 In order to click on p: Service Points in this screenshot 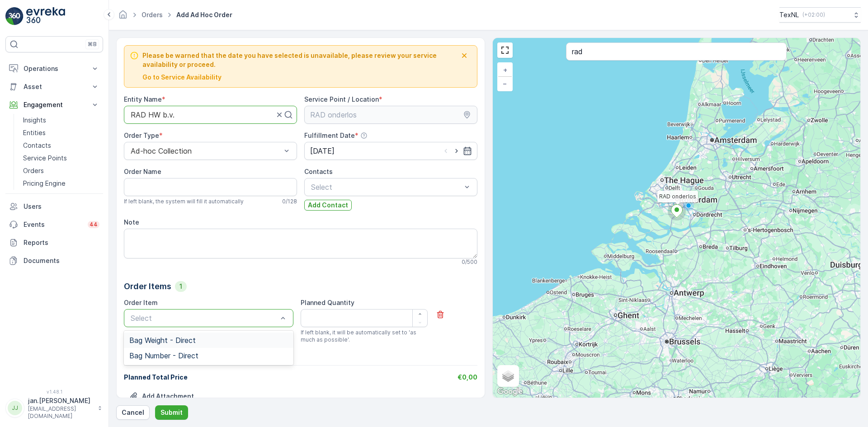, I will do `click(45, 158)`.